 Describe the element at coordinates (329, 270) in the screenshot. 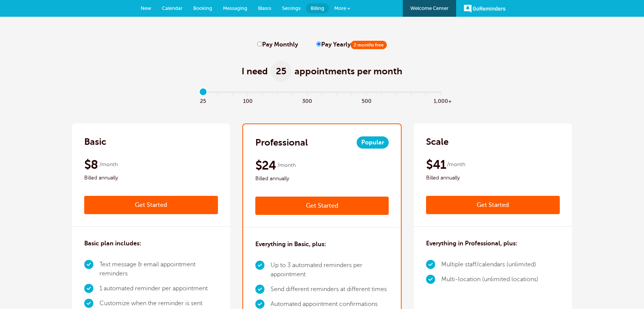

I see `li: Up to 3 automated reminders per appointment` at that location.